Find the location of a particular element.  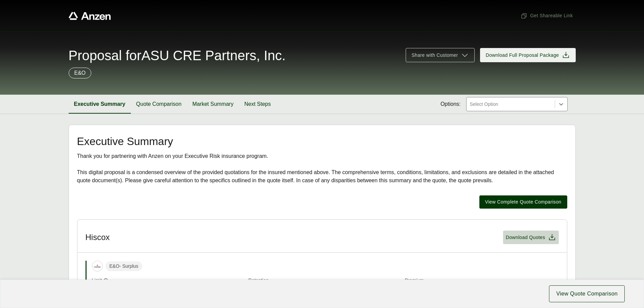

button: View Complete Quote Comparison is located at coordinates (523, 202).